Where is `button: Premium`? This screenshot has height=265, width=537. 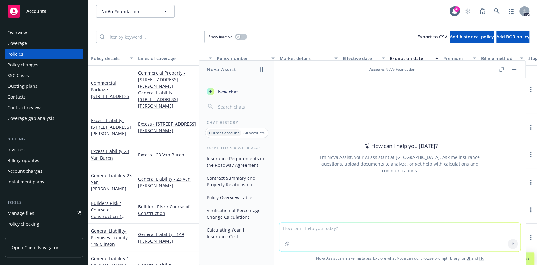 button: Premium is located at coordinates (459, 58).